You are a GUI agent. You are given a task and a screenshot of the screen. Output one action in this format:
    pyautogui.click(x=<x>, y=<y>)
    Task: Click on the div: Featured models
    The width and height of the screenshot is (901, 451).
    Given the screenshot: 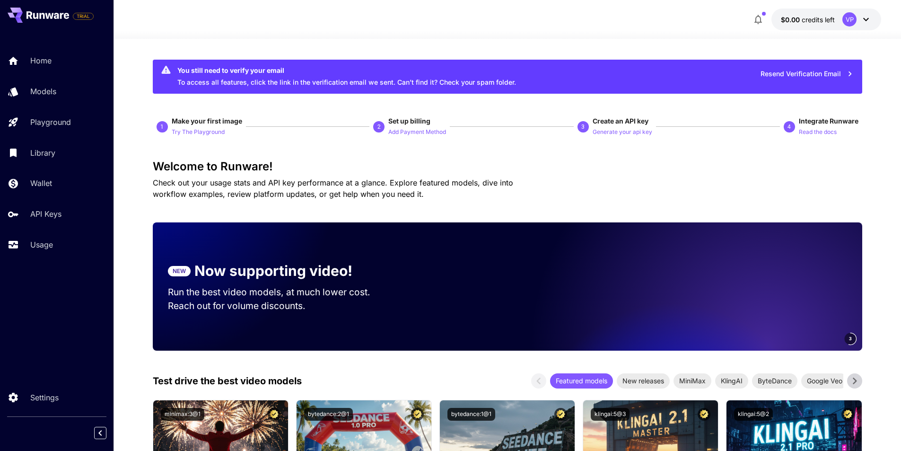 What is the action you would take?
    pyautogui.click(x=581, y=381)
    